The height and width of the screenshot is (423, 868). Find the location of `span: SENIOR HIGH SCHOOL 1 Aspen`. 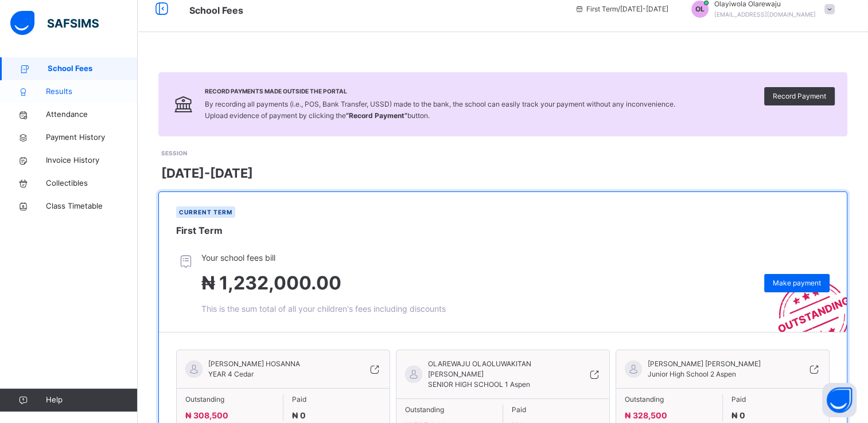

span: SENIOR HIGH SCHOOL 1 Aspen is located at coordinates (479, 384).